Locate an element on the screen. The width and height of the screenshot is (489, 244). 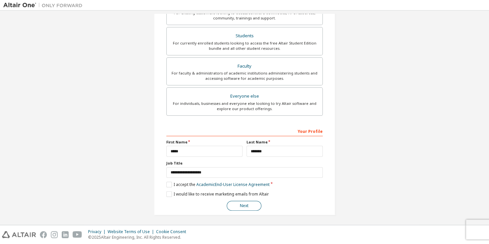
div: Privacy is located at coordinates (98, 232).